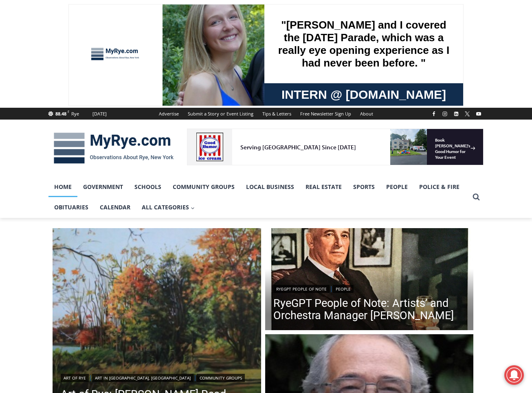 Image resolution: width=532 pixels, height=393 pixels. I want to click on a: Obituaries, so click(71, 207).